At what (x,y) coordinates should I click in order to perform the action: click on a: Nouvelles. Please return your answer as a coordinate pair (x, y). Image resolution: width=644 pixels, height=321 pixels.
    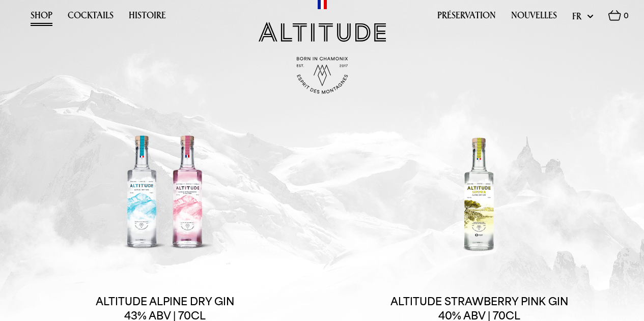
    Looking at the image, I should click on (534, 18).